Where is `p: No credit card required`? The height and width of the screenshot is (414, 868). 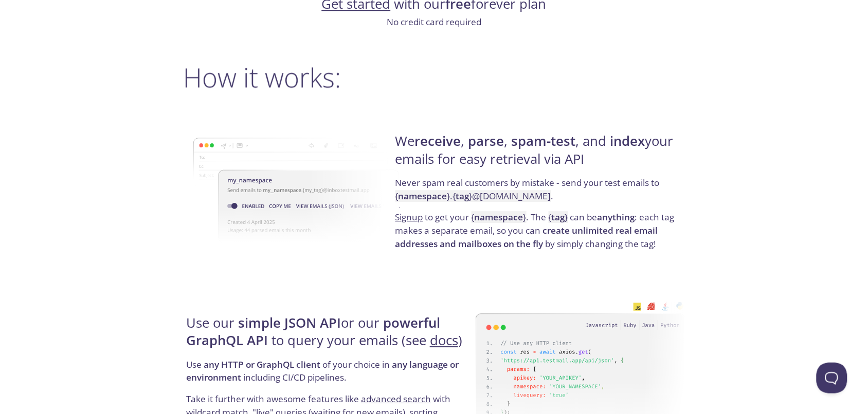
p: No credit card required is located at coordinates (434, 22).